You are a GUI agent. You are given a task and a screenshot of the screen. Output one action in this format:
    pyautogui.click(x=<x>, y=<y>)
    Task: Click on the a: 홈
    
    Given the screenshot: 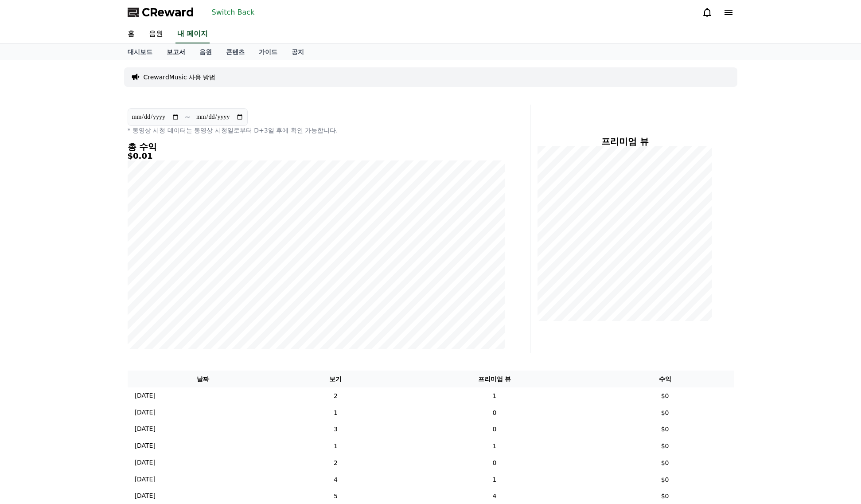 What is the action you would take?
    pyautogui.click(x=131, y=34)
    